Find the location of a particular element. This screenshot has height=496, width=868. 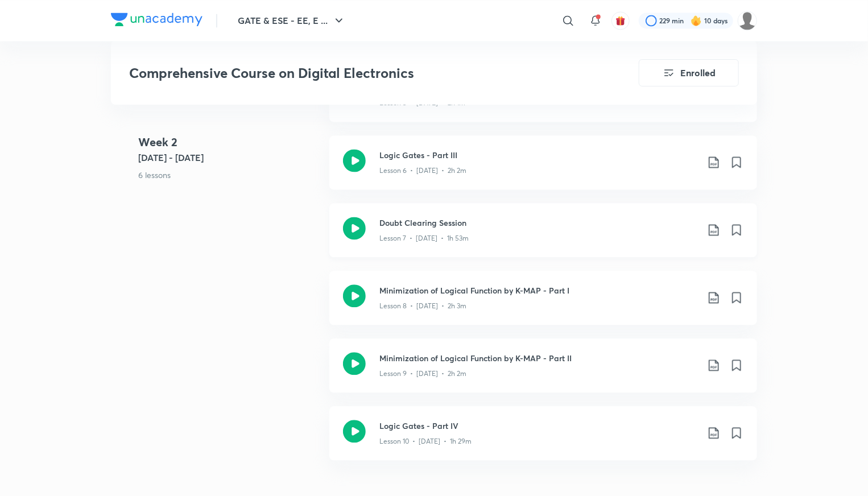

a: Company Logo is located at coordinates (156, 21).